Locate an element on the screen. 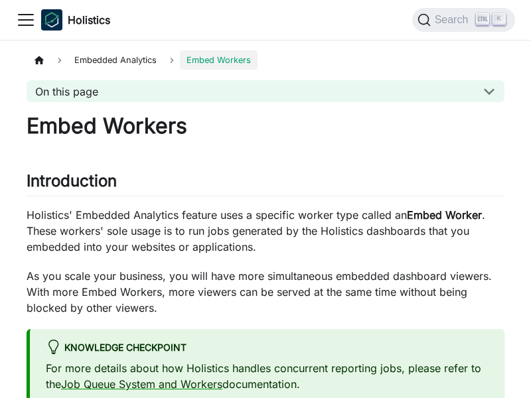  p: For more details about how Holistics handles concurrent reporting jobs, please refer to the docum... is located at coordinates (267, 377).